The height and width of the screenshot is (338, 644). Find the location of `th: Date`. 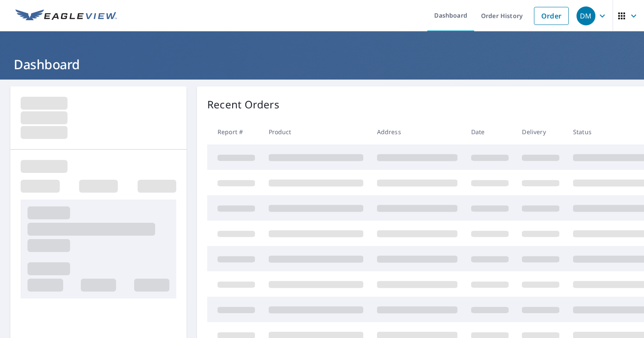

th: Date is located at coordinates (490, 131).